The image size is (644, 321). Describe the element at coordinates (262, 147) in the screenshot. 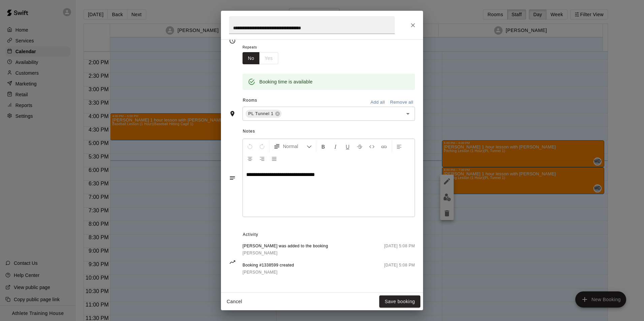

I see `button: Redo` at that location.